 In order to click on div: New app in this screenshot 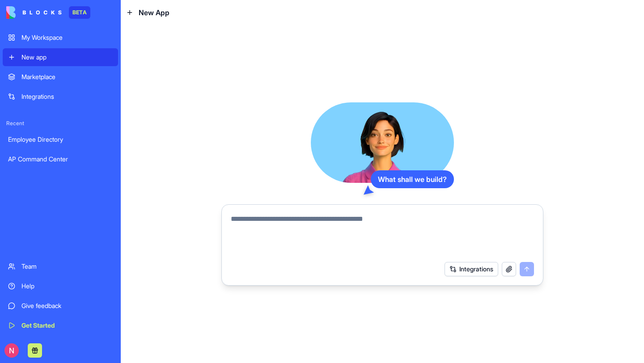, I will do `click(67, 57)`.